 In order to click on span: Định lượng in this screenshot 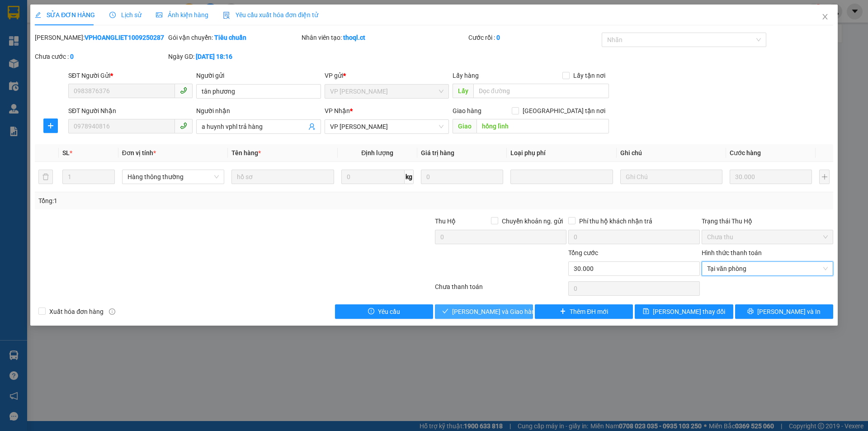, I will do `click(377, 153)`.